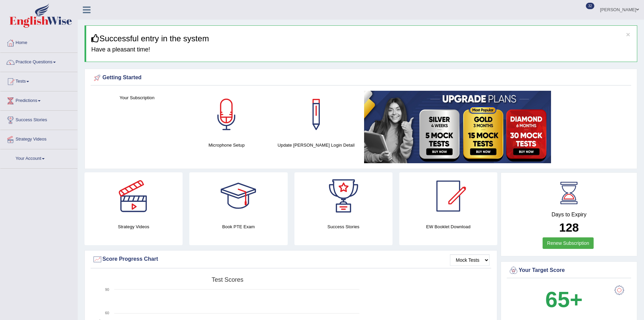  Describe the element at coordinates (39, 61) in the screenshot. I see `a: Practice Questions` at that location.